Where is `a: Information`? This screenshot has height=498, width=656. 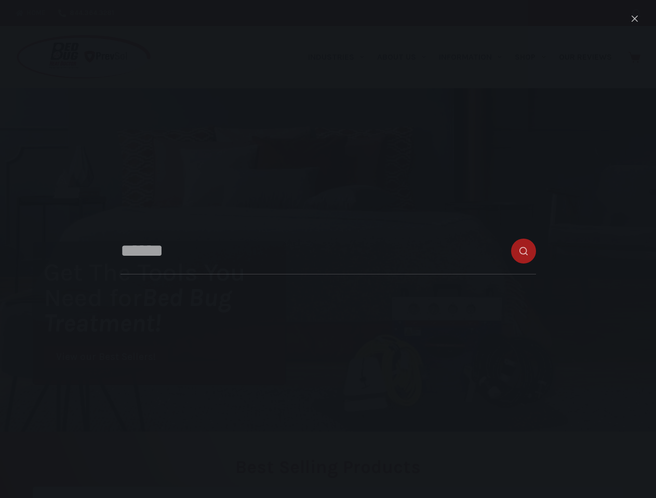 a: Information is located at coordinates (470, 57).